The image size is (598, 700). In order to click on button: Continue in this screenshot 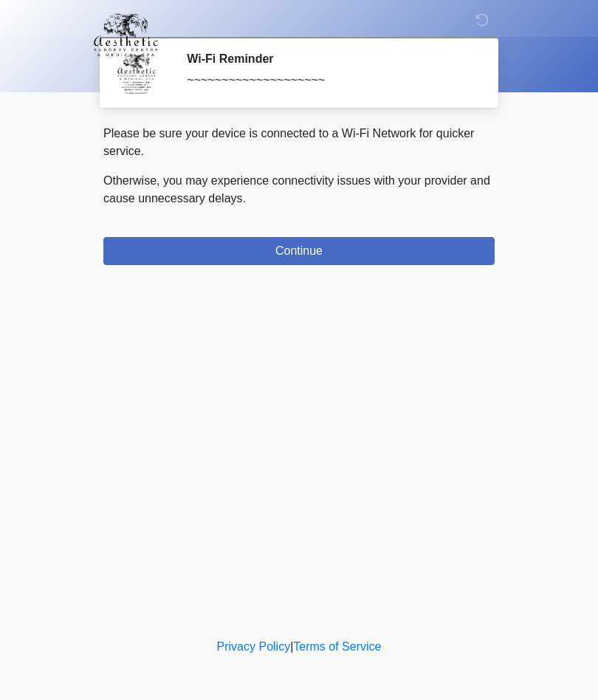, I will do `click(299, 251)`.